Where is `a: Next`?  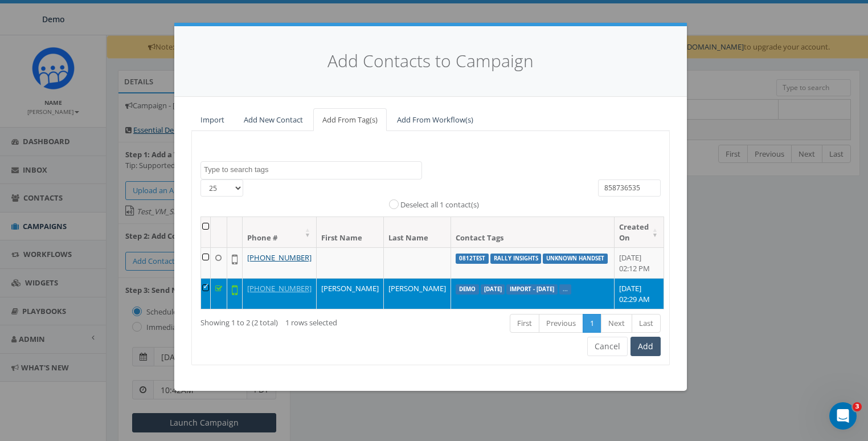
a: Next is located at coordinates (617, 323).